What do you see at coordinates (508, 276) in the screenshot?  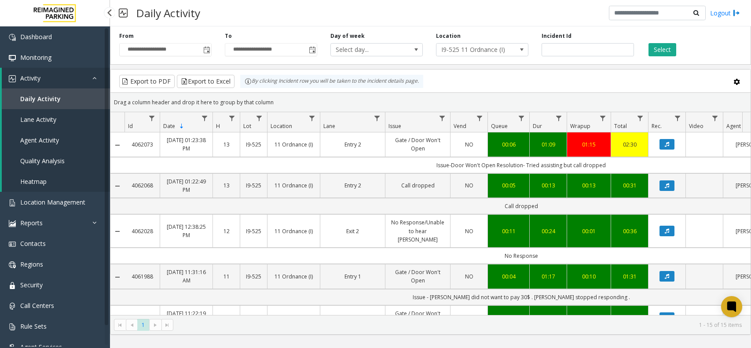 I see `a: 00:04` at bounding box center [508, 276].